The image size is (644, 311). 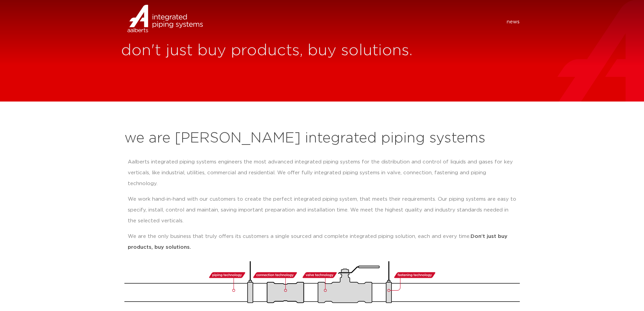 What do you see at coordinates (322, 173) in the screenshot?
I see `p: Aalberts integrated piping systems engineers the most advanced integrated piping systems for the ...` at bounding box center [322, 173].